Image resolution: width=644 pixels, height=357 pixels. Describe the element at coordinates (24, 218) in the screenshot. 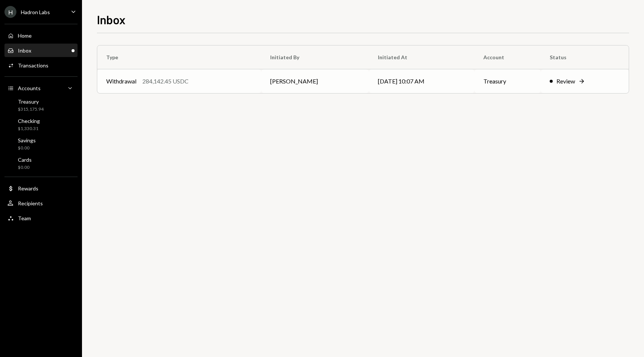

I see `div: Team` at that location.